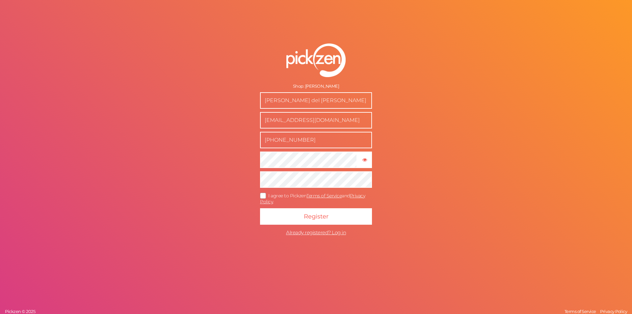 The height and width of the screenshot is (314, 632). I want to click on img: pz-logo-white.png, so click(316, 60).